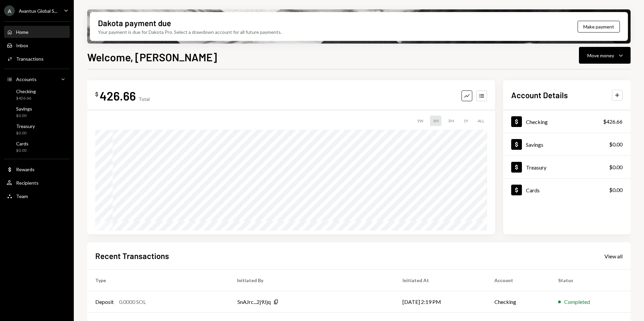 The width and height of the screenshot is (644, 321). I want to click on button: Make payment, so click(598, 26).